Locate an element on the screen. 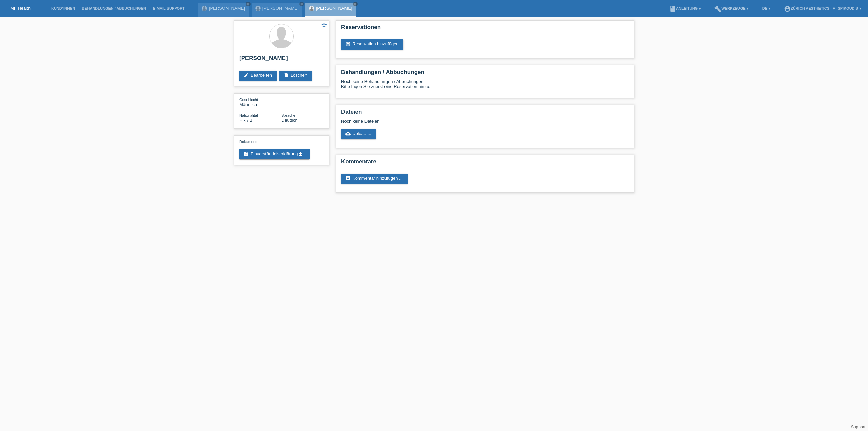  span: Dokumente is located at coordinates (249, 142).